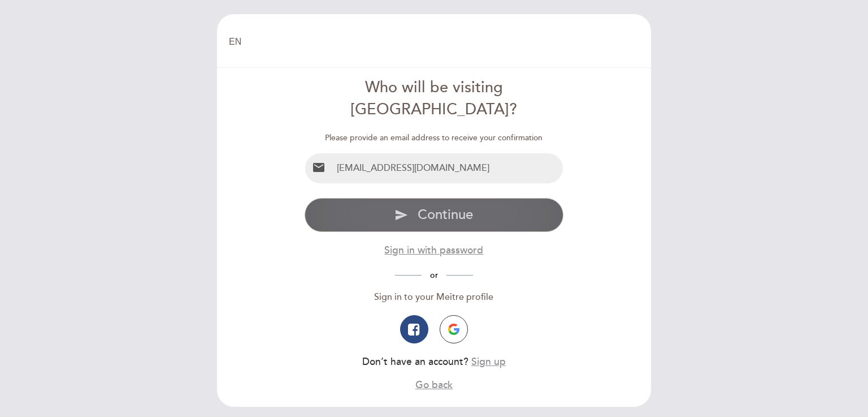 Image resolution: width=868 pixels, height=417 pixels. I want to click on span: Continue, so click(445, 214).